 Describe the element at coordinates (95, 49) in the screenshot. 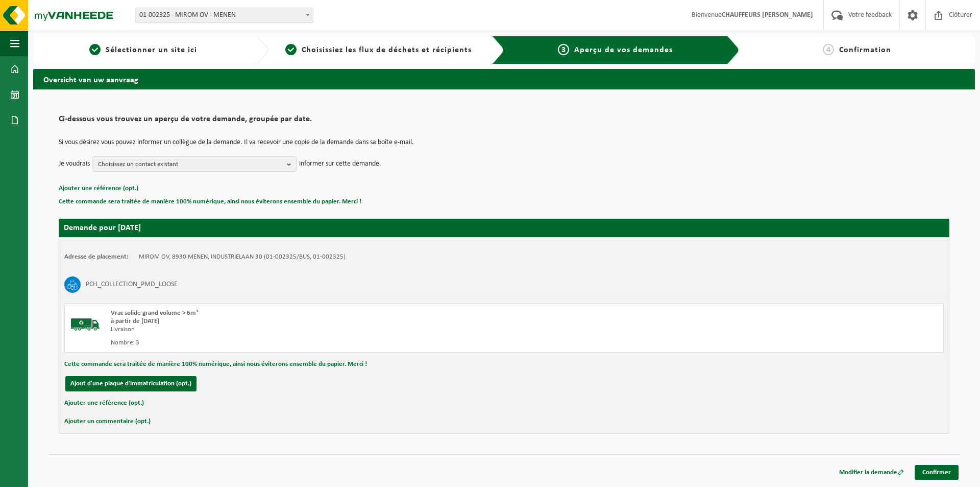

I see `span: 1` at that location.